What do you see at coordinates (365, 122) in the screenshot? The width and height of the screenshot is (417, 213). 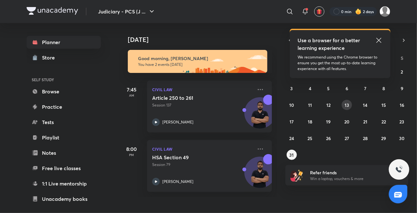 I see `abbr: August 21, 2025` at bounding box center [365, 122].